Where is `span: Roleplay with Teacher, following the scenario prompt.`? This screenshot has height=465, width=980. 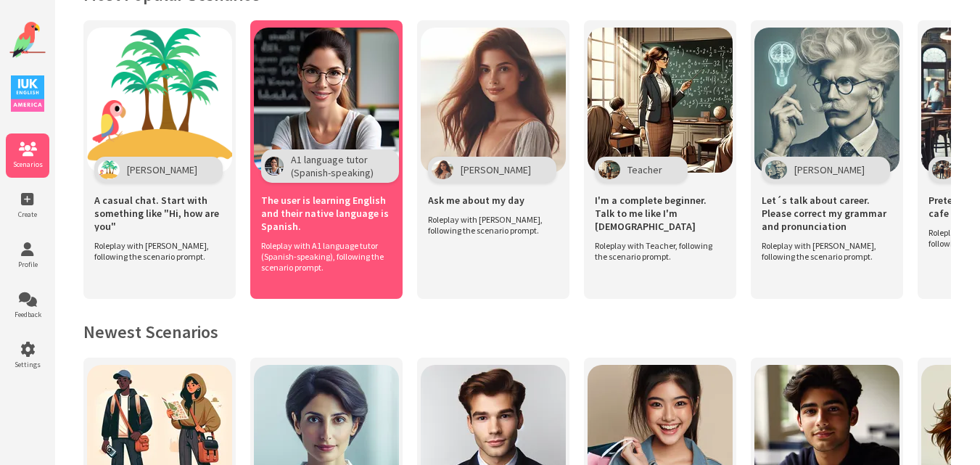
span: Roleplay with Teacher, following the scenario prompt. is located at coordinates (656, 251).